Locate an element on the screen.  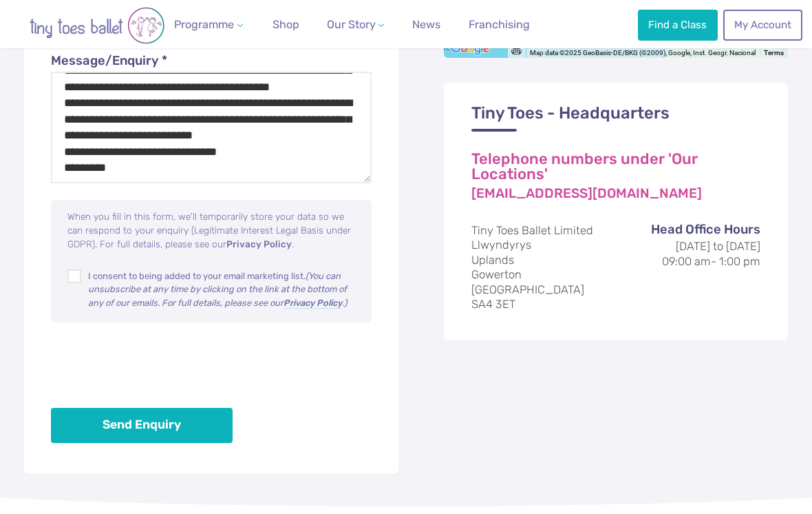
button: Keyboard shortcuts is located at coordinates (516, 56).